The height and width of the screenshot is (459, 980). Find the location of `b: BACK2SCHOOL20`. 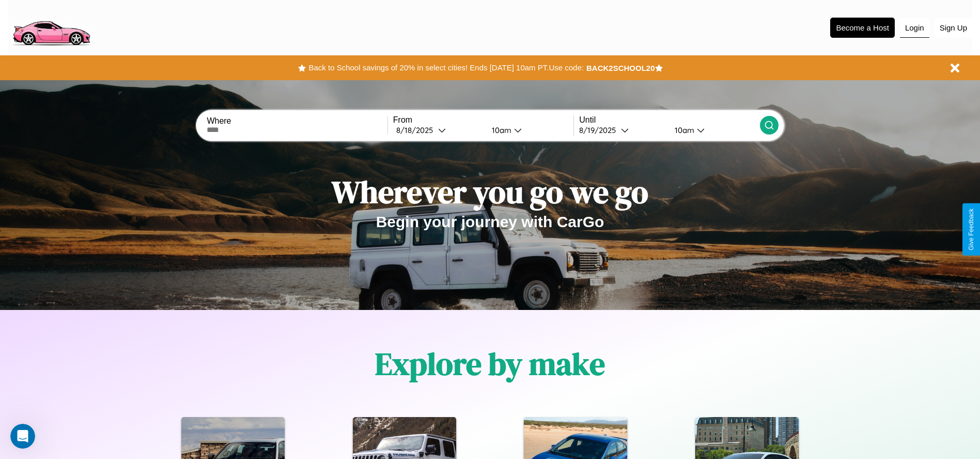

b: BACK2SCHOOL20 is located at coordinates (621, 67).